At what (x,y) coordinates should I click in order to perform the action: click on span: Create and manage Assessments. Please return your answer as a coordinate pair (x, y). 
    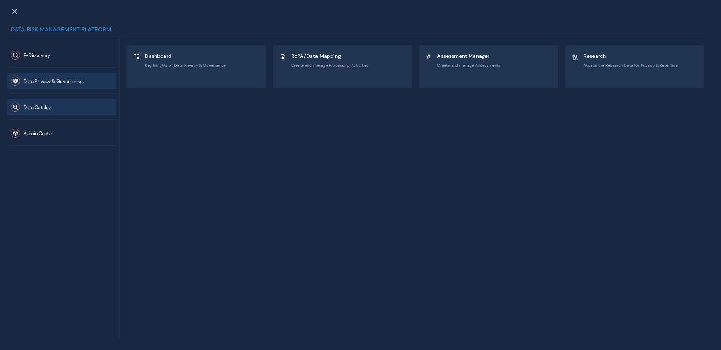
    Looking at the image, I should click on (469, 65).